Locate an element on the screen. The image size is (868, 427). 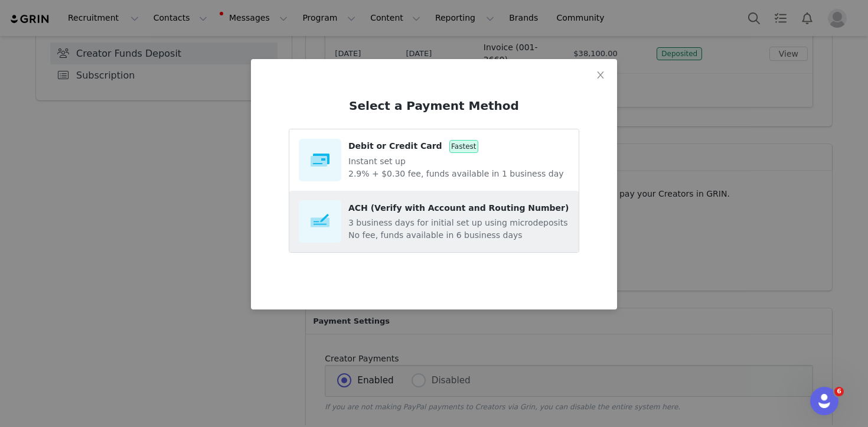
p: Instant set up is located at coordinates (455, 161).